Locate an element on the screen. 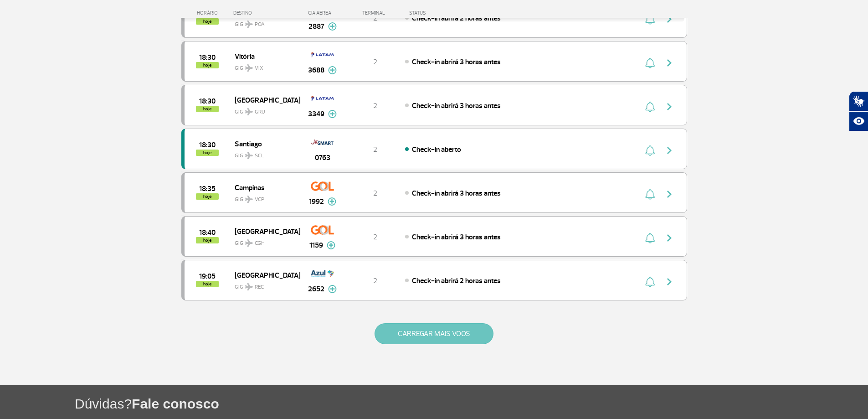 This screenshot has width=868, height=419. div: DESTINO is located at coordinates (267, 13).